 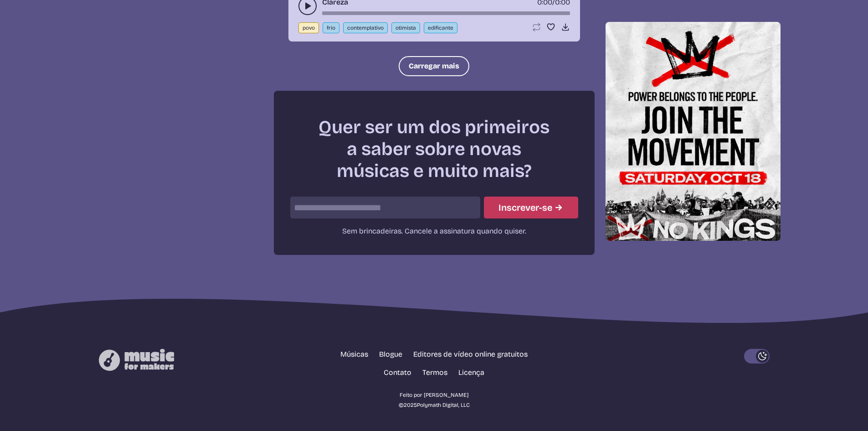 What do you see at coordinates (441, 28) in the screenshot?
I see `button: edificante` at bounding box center [441, 28].